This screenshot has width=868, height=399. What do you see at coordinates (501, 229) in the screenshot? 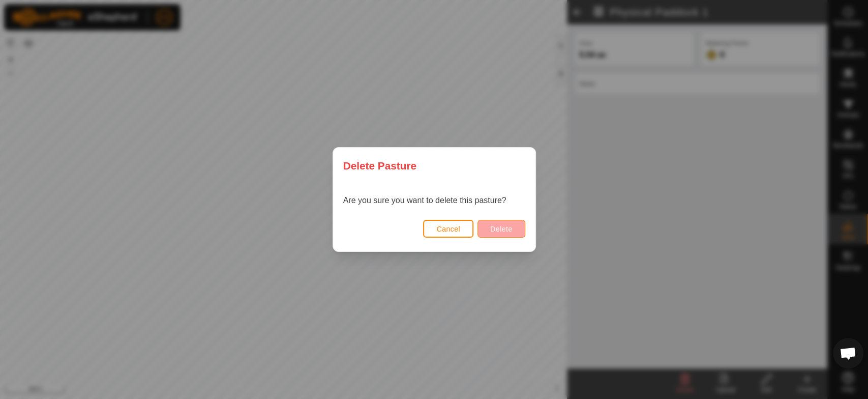
I see `button: Delete` at bounding box center [501, 229].